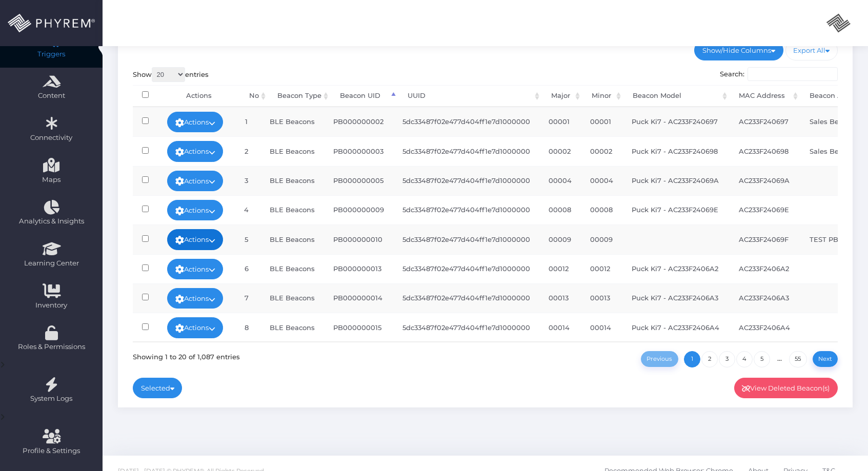  What do you see at coordinates (51, 54) in the screenshot?
I see `span: Triggers` at bounding box center [51, 54].